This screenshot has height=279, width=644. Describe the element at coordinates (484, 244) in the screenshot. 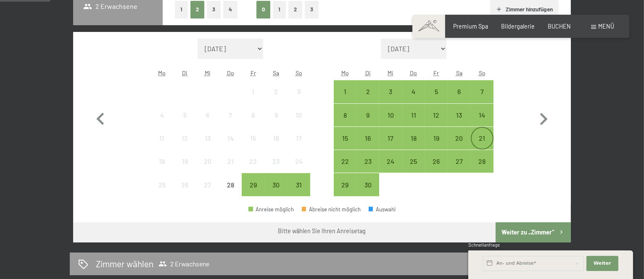

I see `span: Schnellanfrage` at that location.